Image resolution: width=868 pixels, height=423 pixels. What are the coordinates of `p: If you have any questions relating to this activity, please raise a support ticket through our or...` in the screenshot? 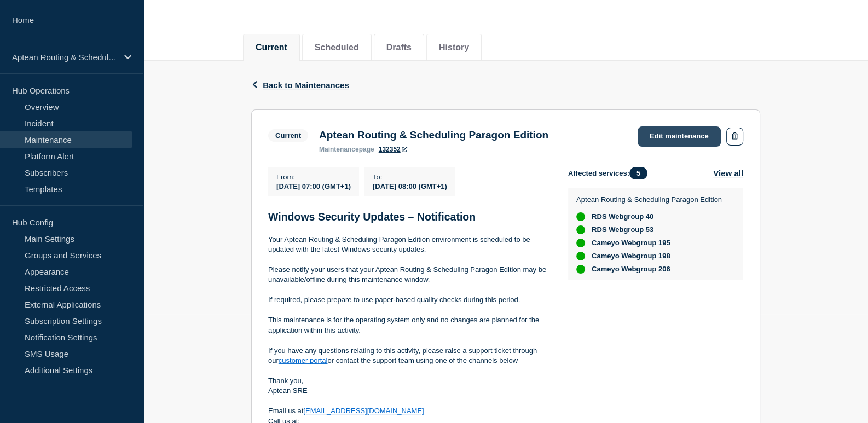 It's located at (409, 356).